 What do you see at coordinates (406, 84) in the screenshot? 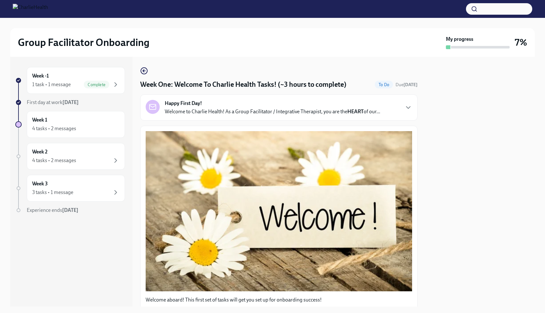
I see `span: August 11th, 2025 07:00` at bounding box center [406, 84].